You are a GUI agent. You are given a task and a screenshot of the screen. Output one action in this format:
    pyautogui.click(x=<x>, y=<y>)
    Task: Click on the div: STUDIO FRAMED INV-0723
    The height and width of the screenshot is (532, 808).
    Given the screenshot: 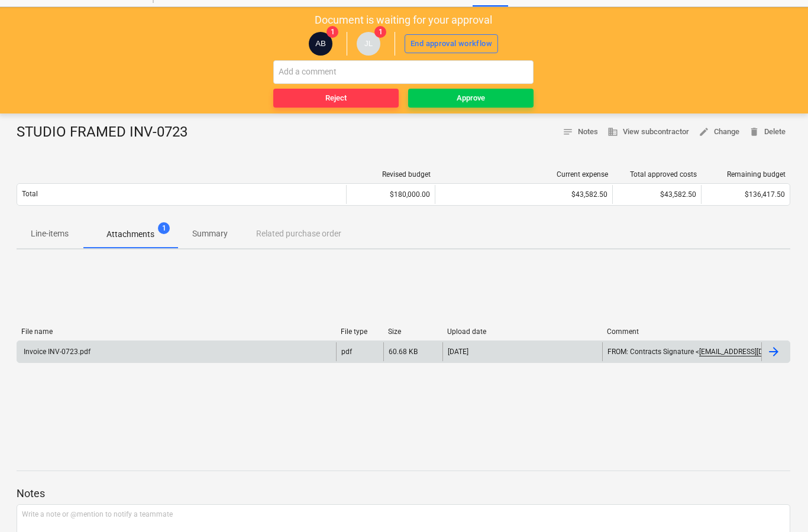 What is the action you would take?
    pyautogui.click(x=107, y=132)
    